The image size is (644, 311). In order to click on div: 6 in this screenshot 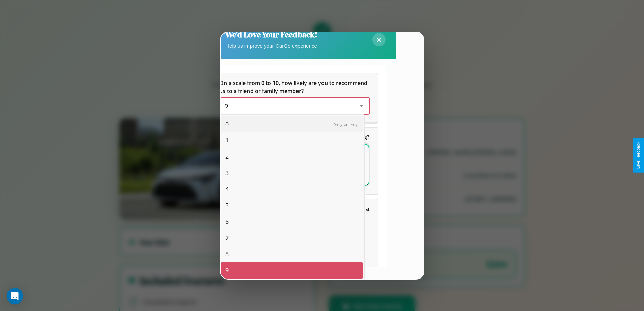, I will do `click(292, 221)`.